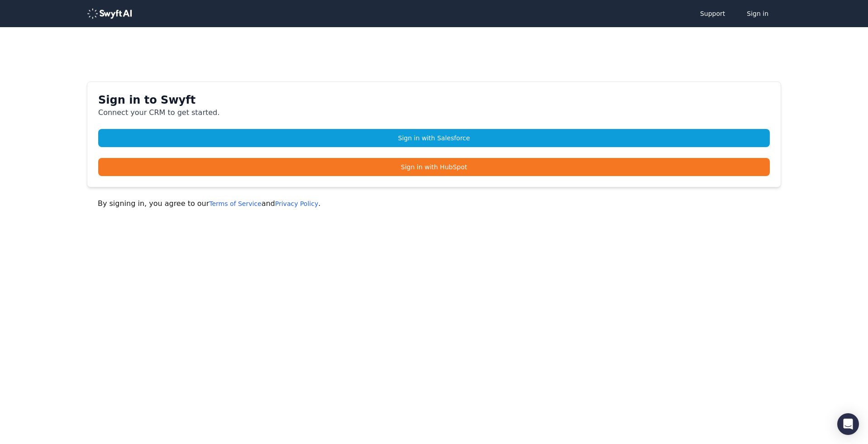 The width and height of the screenshot is (868, 444). What do you see at coordinates (235, 204) in the screenshot?
I see `a: Terms of Service` at bounding box center [235, 204].